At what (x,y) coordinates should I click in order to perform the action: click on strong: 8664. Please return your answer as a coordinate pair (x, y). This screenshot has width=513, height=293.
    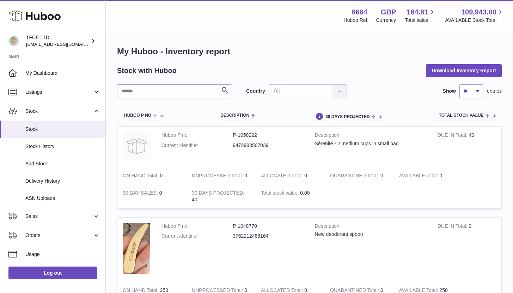
    Looking at the image, I should click on (359, 12).